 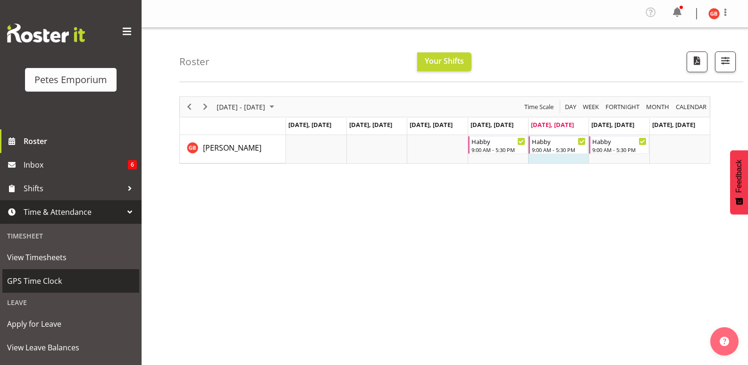 I want to click on button: August 25 - 31, 2025, so click(x=247, y=107).